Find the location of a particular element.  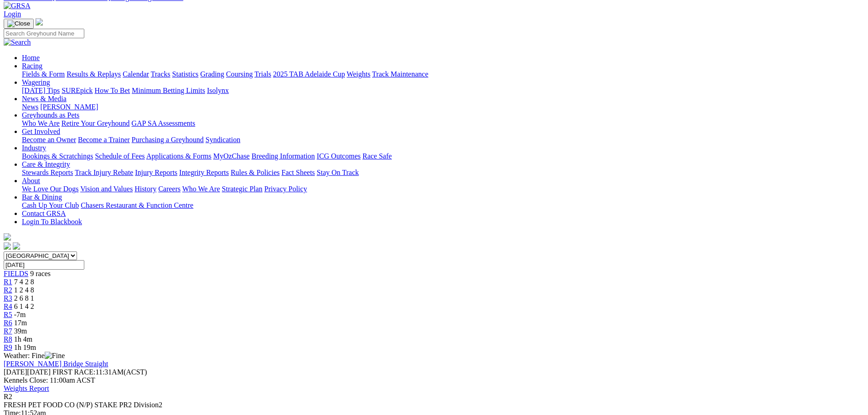

span: R5 is located at coordinates (8, 314).